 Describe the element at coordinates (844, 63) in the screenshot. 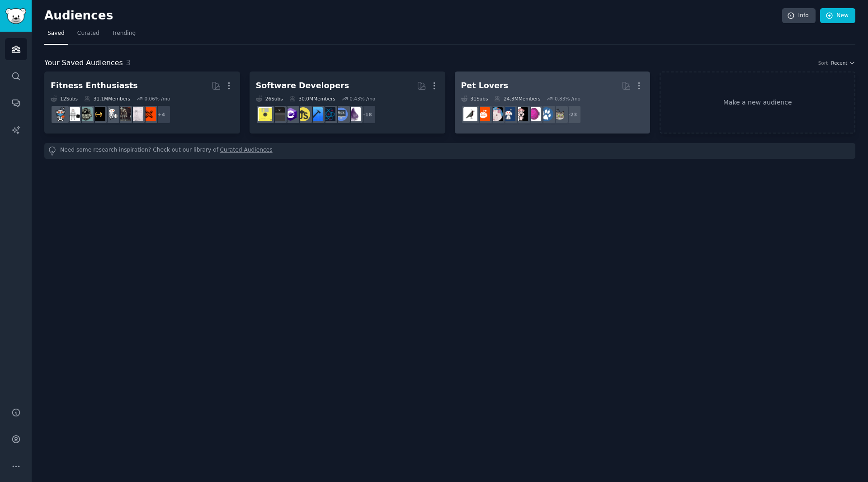

I see `button: Recent` at that location.